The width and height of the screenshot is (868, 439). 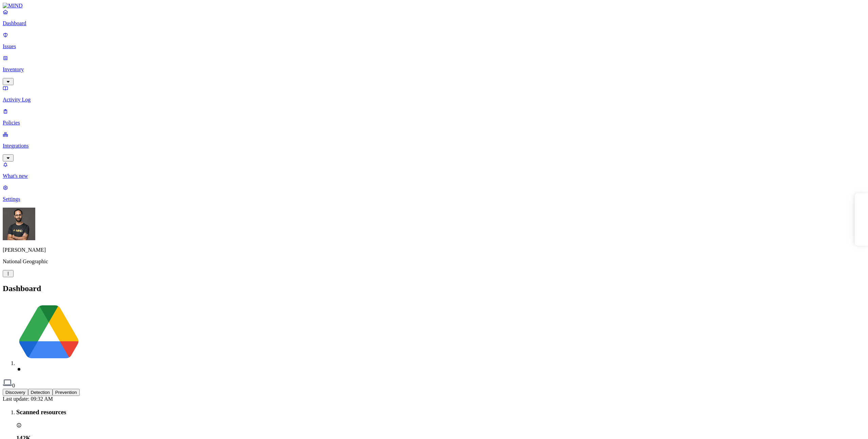 I want to click on h2: Dashboard, so click(x=434, y=289).